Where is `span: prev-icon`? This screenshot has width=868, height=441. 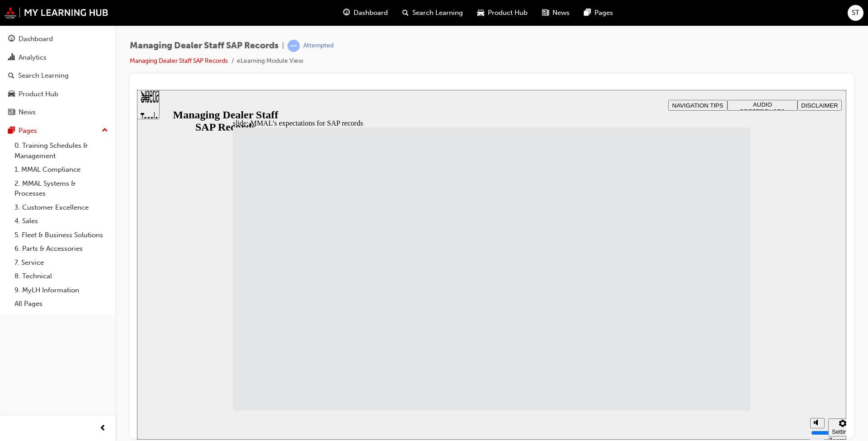 span: prev-icon is located at coordinates (102, 428).